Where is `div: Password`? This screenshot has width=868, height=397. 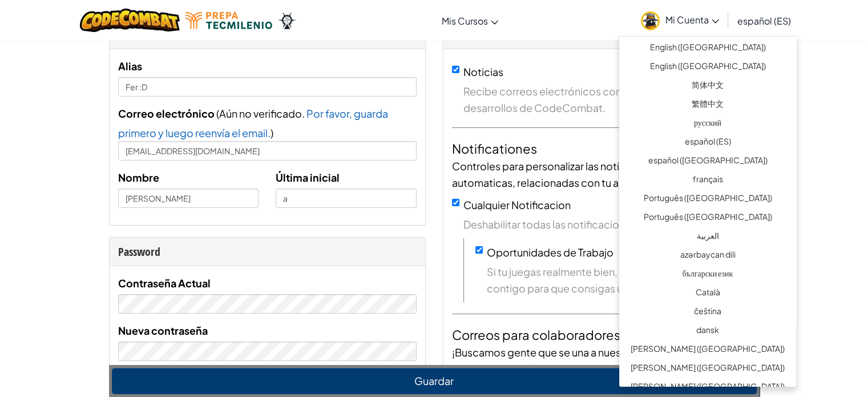 div: Password is located at coordinates (267, 251).